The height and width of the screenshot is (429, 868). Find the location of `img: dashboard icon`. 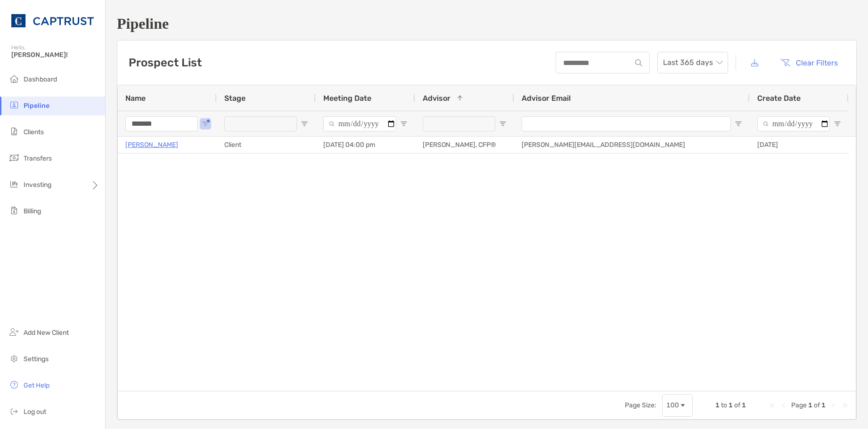

img: dashboard icon is located at coordinates (14, 78).